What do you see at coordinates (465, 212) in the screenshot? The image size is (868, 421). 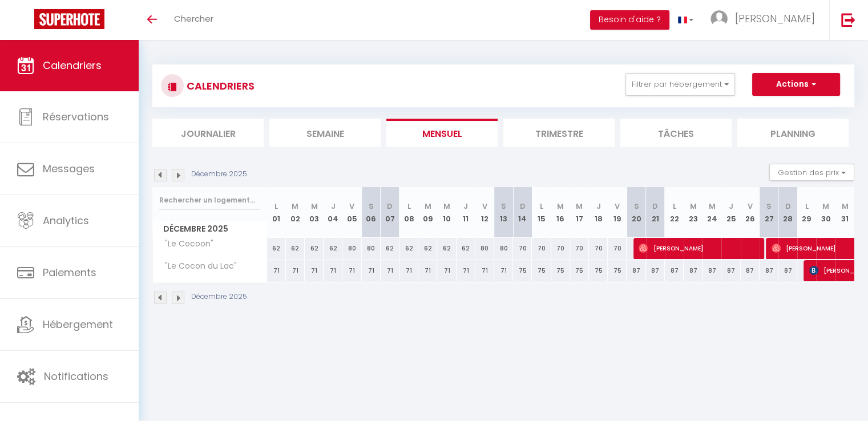 I see `th: 11` at bounding box center [465, 212].